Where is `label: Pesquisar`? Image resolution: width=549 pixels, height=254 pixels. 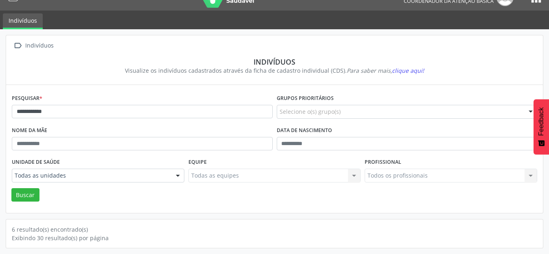
label: Pesquisar is located at coordinates (27, 98).